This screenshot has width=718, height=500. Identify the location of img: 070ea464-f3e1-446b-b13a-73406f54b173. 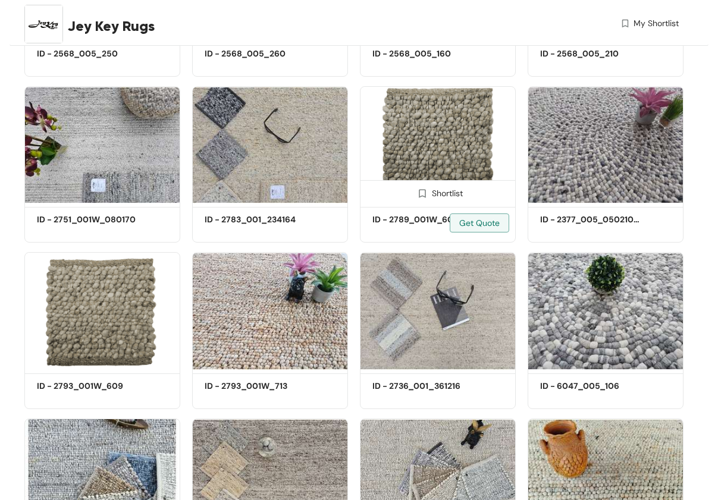
(270, 145).